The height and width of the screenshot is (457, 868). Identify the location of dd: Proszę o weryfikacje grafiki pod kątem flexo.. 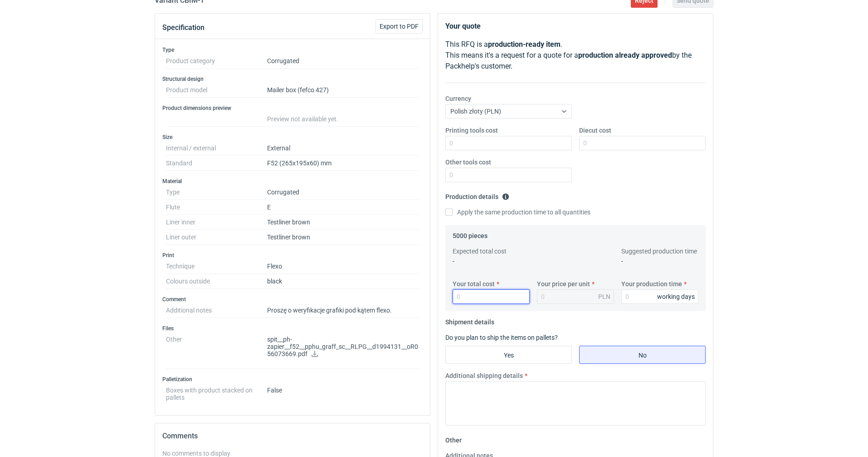
(343, 310).